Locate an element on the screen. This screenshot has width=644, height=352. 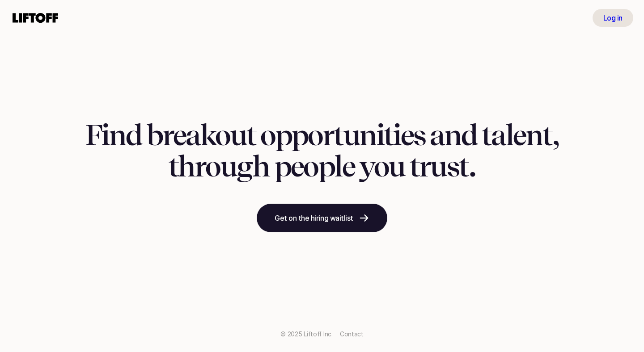
p: Log in is located at coordinates (613, 18).